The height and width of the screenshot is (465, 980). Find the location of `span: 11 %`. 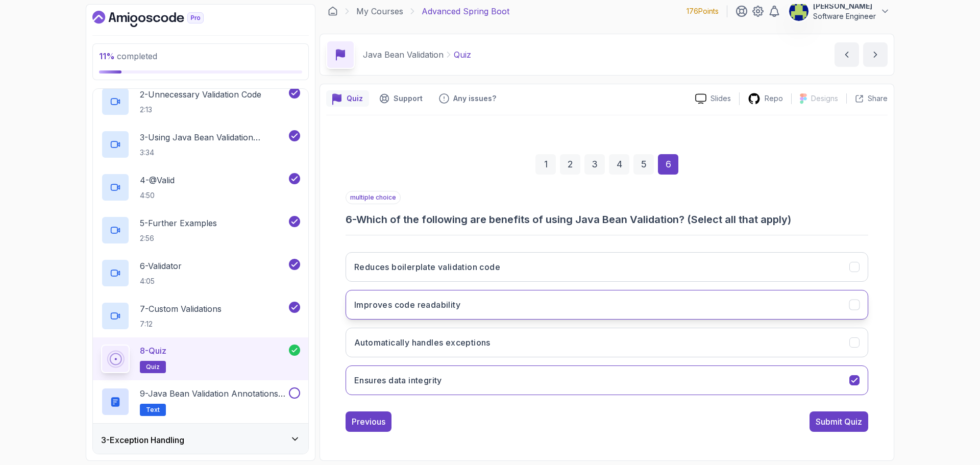

span: 11 % is located at coordinates (107, 56).